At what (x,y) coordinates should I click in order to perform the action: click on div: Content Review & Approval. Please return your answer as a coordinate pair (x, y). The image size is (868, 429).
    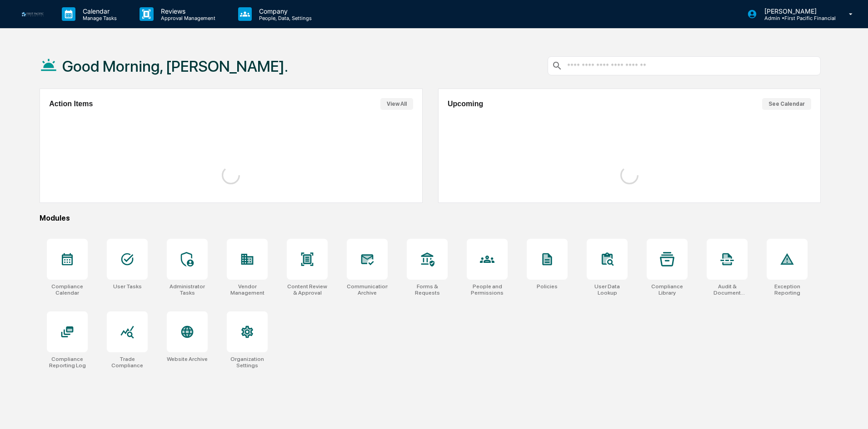
    Looking at the image, I should click on (307, 290).